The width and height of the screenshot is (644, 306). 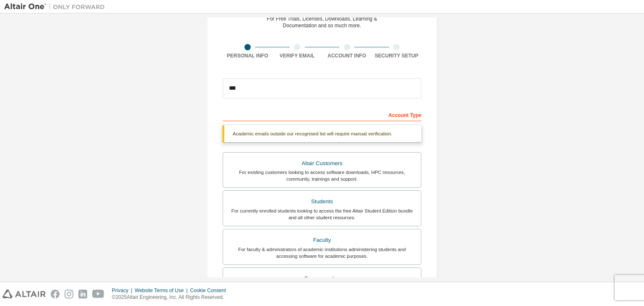 What do you see at coordinates (322, 163) in the screenshot?
I see `div: Altair Customers` at bounding box center [322, 163].